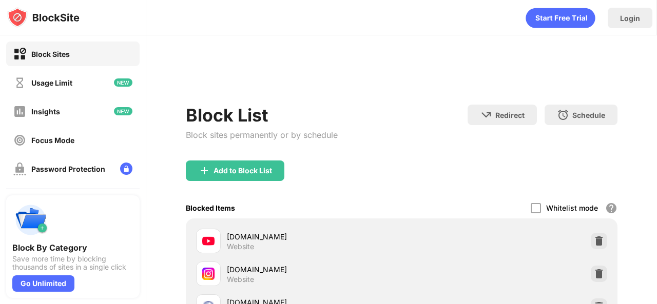  What do you see at coordinates (126, 169) in the screenshot?
I see `img: lock-menu.svg` at bounding box center [126, 169].